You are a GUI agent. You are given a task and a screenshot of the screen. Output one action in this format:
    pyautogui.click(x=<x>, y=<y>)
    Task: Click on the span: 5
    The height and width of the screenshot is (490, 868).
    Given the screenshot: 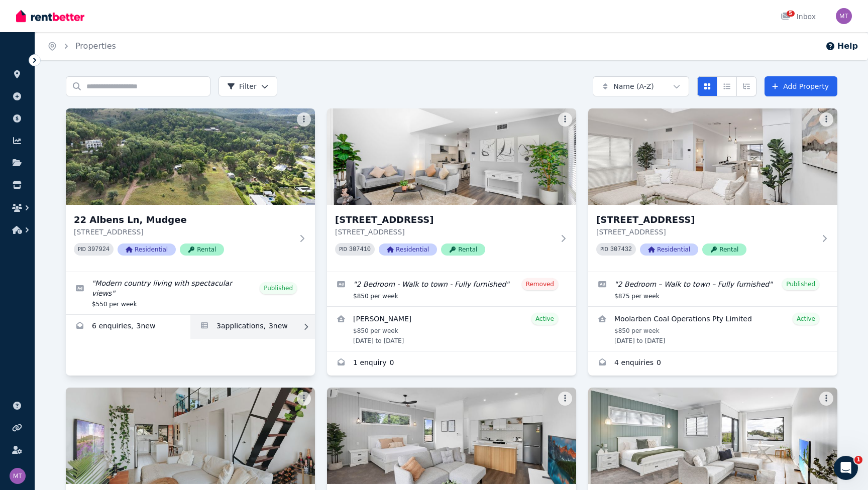 What is the action you would take?
    pyautogui.click(x=790, y=13)
    